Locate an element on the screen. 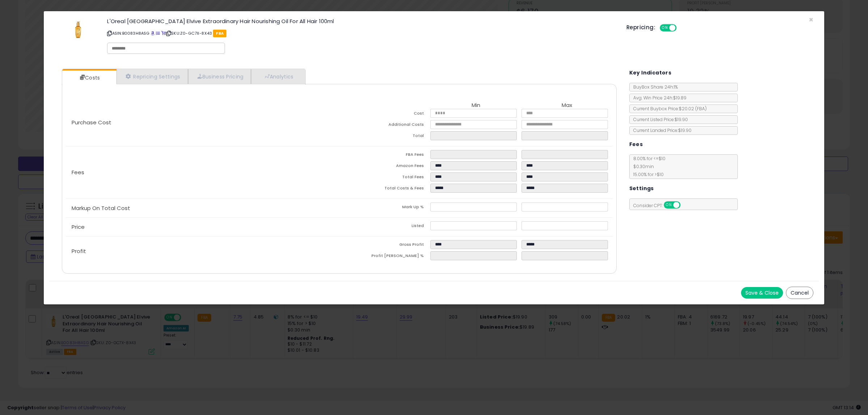 Image resolution: width=868 pixels, height=415 pixels. p: Markup On Total Cost is located at coordinates (203, 208).